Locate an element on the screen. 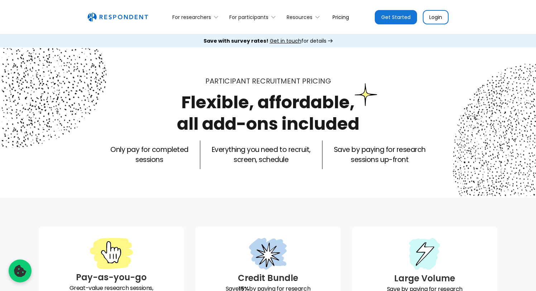 The width and height of the screenshot is (536, 291). p: Only pay for completed sessions is located at coordinates (149, 155).